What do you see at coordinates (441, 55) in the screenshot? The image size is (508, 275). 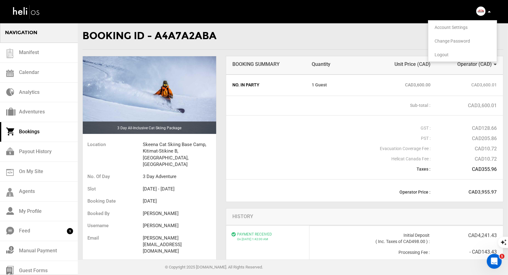 I see `span: Logout` at bounding box center [441, 55].